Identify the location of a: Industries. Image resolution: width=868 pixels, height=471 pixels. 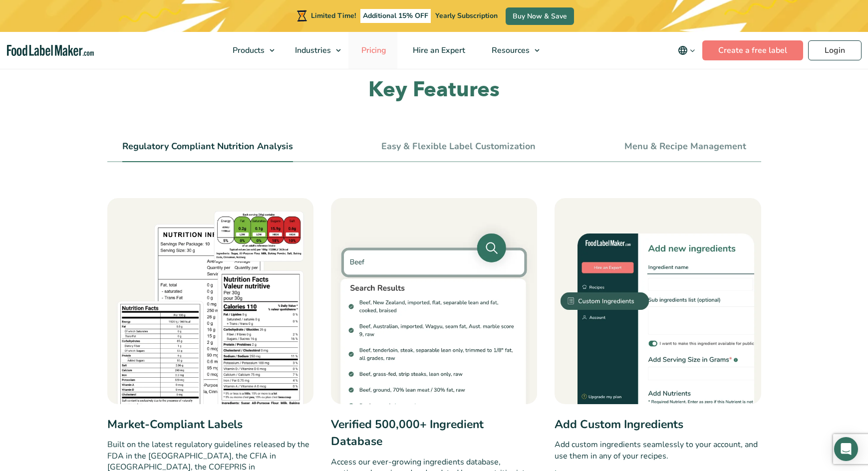
(314, 50).